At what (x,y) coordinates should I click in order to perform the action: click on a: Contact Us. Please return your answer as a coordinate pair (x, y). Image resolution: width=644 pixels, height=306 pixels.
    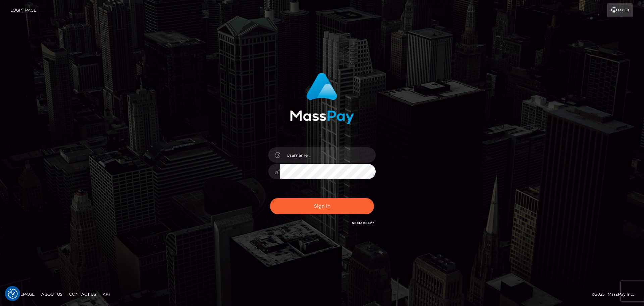
    Looking at the image, I should click on (83, 294).